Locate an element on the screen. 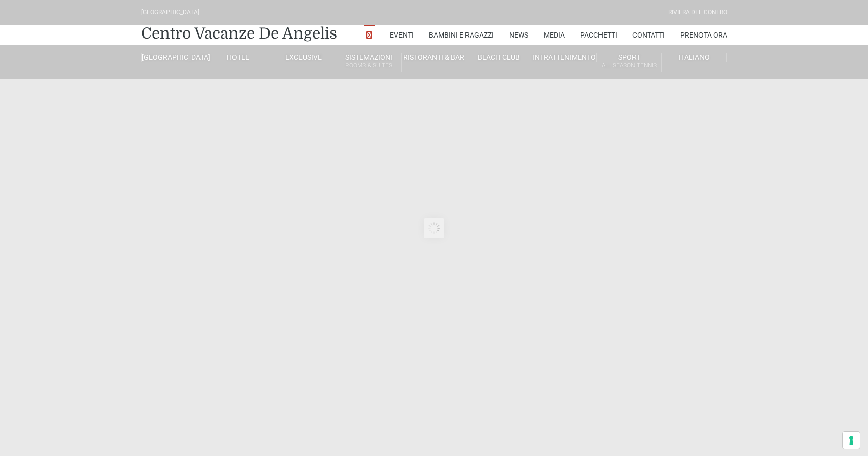  a: Beach Club is located at coordinates (499, 57).